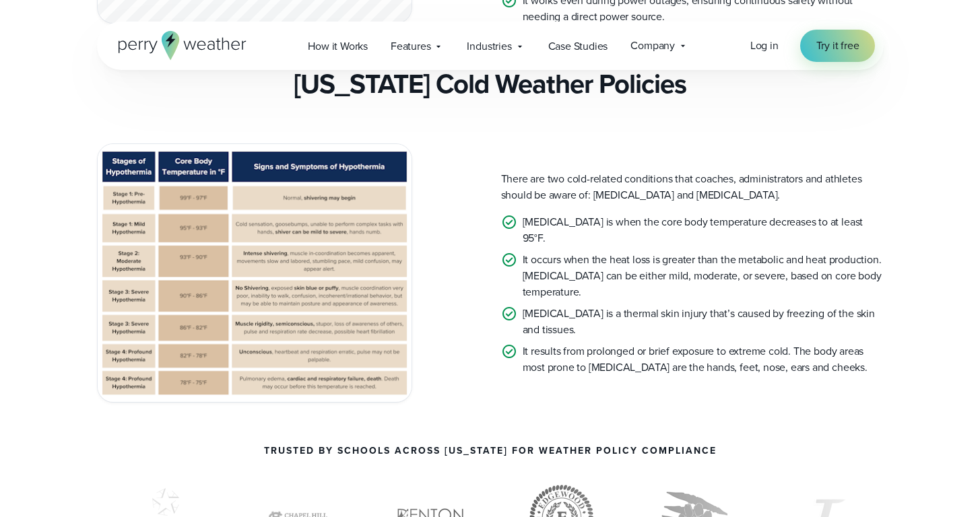  What do you see at coordinates (765, 45) in the screenshot?
I see `span: Log in` at bounding box center [765, 45].